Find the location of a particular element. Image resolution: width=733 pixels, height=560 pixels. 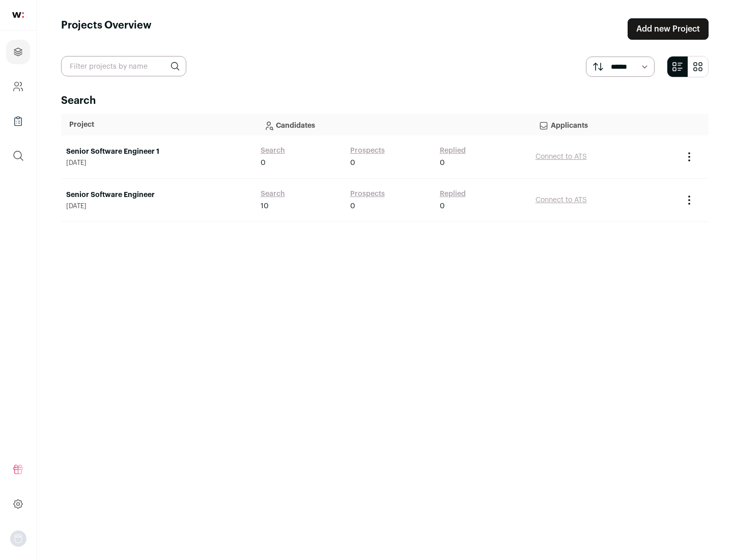

img: wellfound-shorthand-0d5821cbd27db2630d0214b213865d53afaa358527fdda9d0ea32b1df1b89c2c.svg is located at coordinates (18, 15).